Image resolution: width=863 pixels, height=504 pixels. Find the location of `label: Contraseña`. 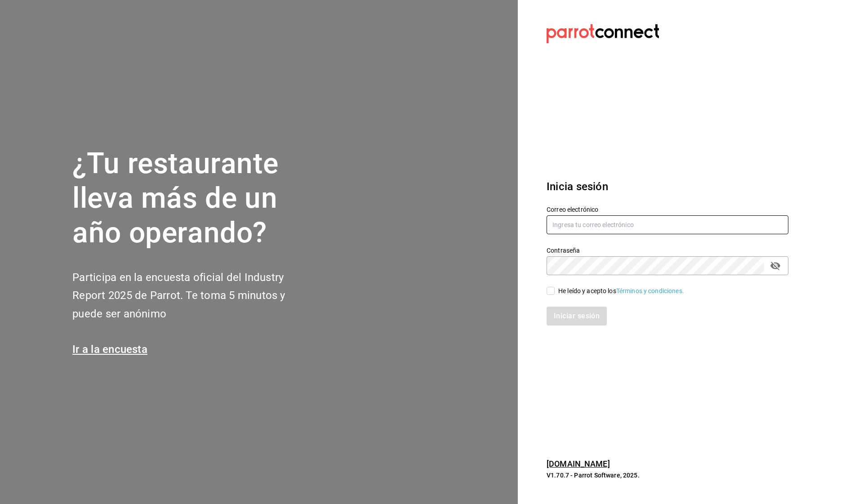

label: Contraseña is located at coordinates (667, 250).